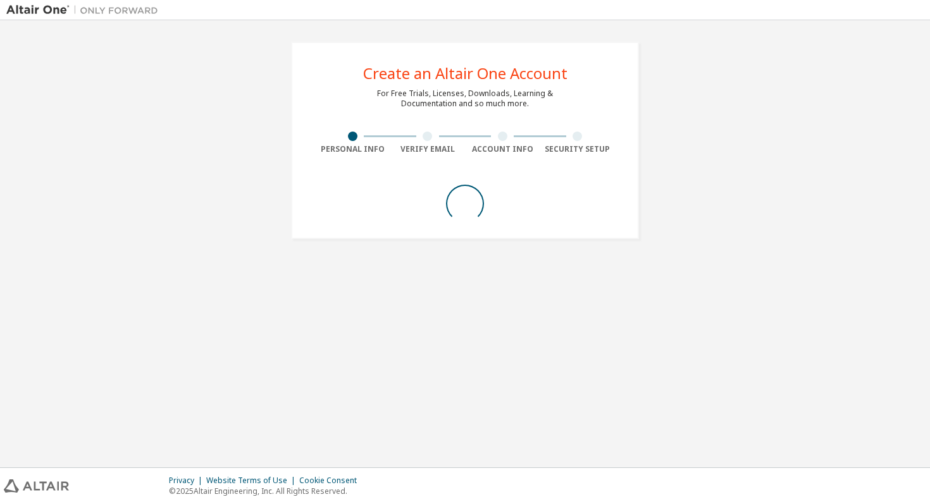 This screenshot has height=504, width=930. I want to click on div: Account Info, so click(502, 149).